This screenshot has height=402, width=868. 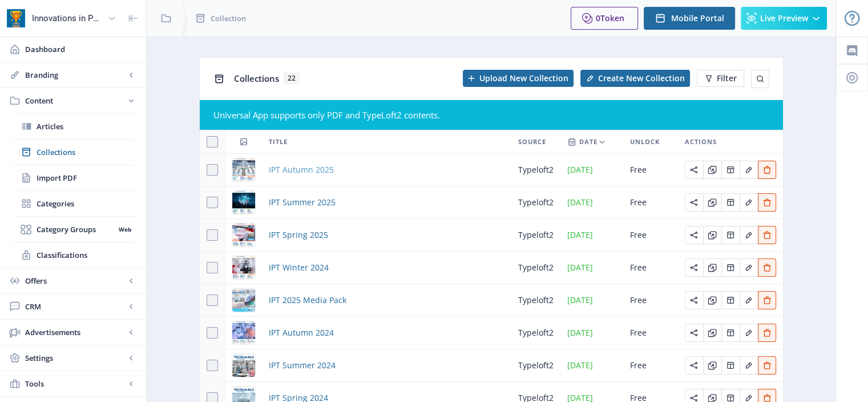 I want to click on span: Upload New Collection, so click(x=524, y=78).